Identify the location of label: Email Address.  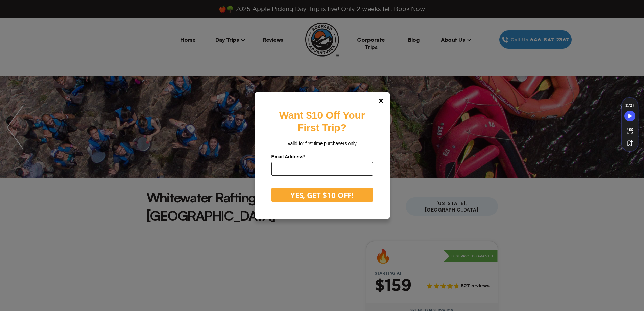
(322, 156).